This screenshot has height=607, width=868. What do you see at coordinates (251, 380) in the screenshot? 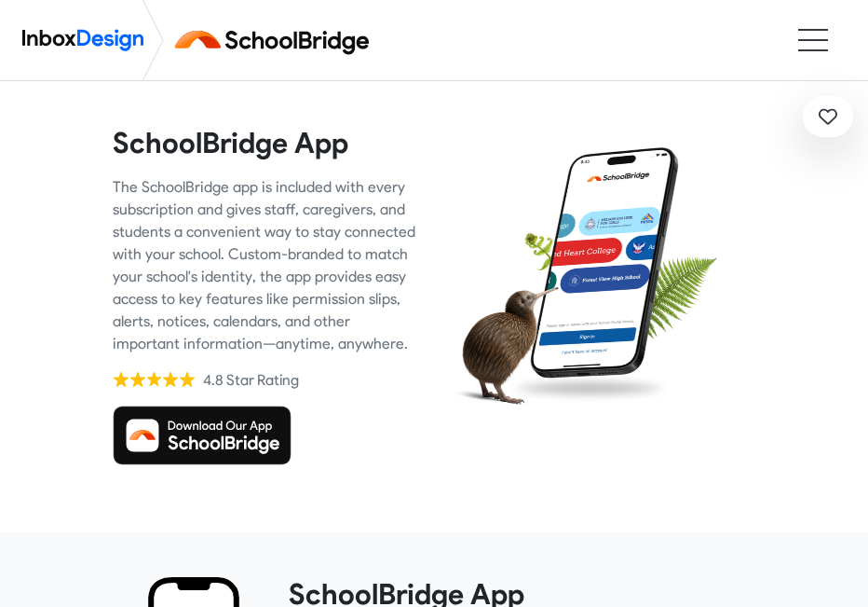
I see `div: 4.8 Star Rating` at bounding box center [251, 380].